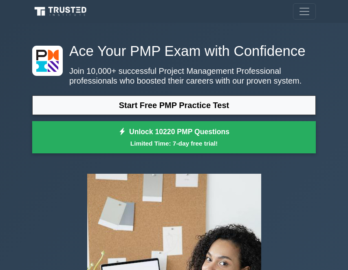 The height and width of the screenshot is (270, 348). Describe the element at coordinates (304, 11) in the screenshot. I see `button: Toggle navigation` at that location.